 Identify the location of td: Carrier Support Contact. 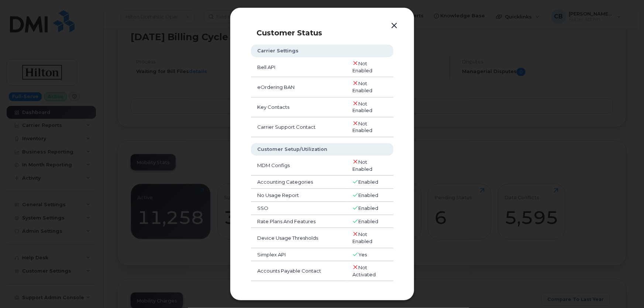
(298, 127).